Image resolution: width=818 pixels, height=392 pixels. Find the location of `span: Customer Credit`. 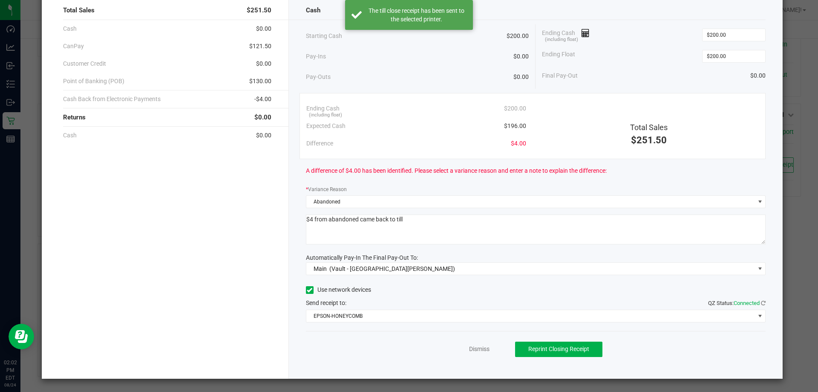

span: Customer Credit is located at coordinates (84, 63).